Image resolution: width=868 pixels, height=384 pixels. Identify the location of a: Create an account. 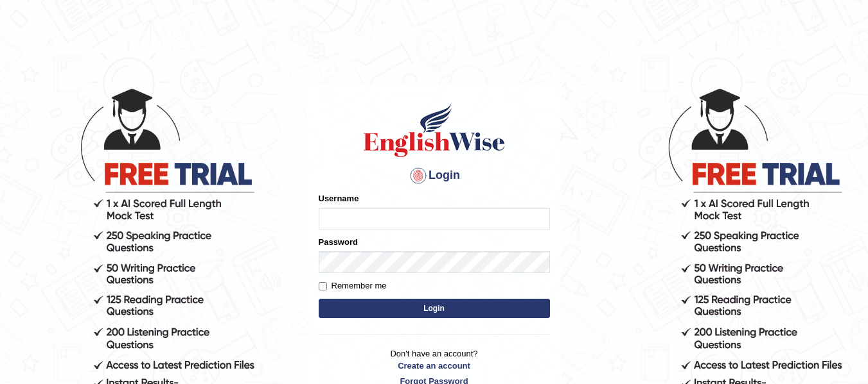
(434, 366).